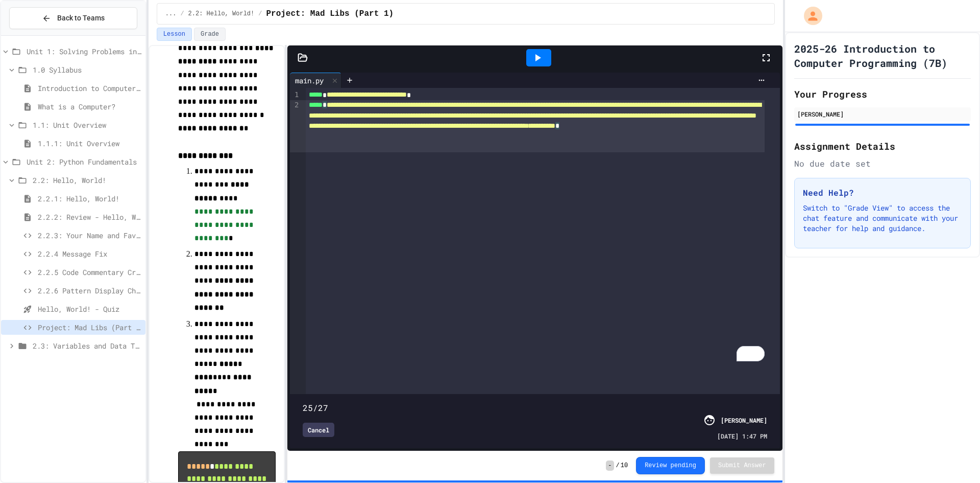 The width and height of the screenshot is (980, 483). What do you see at coordinates (89, 272) in the screenshot?
I see `span: 2.2.5 Code Commentary Creator` at bounding box center [89, 272].